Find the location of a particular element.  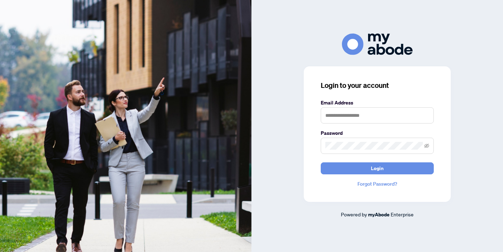

label: Password is located at coordinates (377, 133).